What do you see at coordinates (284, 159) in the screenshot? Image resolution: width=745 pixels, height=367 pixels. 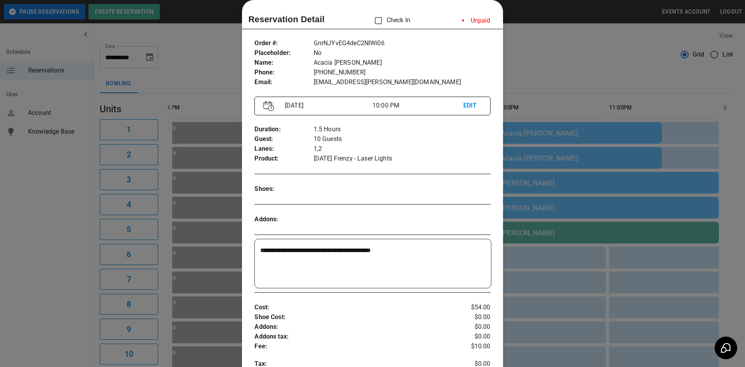 I see `p: Product :` at bounding box center [284, 159].